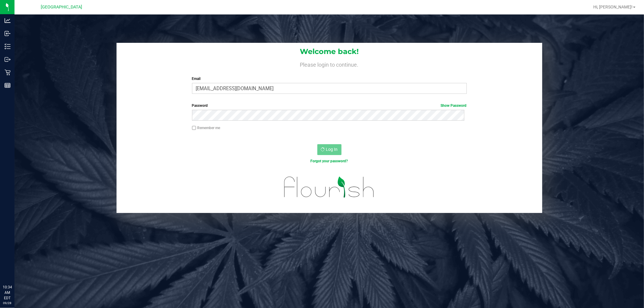  Describe the element at coordinates (329, 79) in the screenshot. I see `label: Email` at that location.